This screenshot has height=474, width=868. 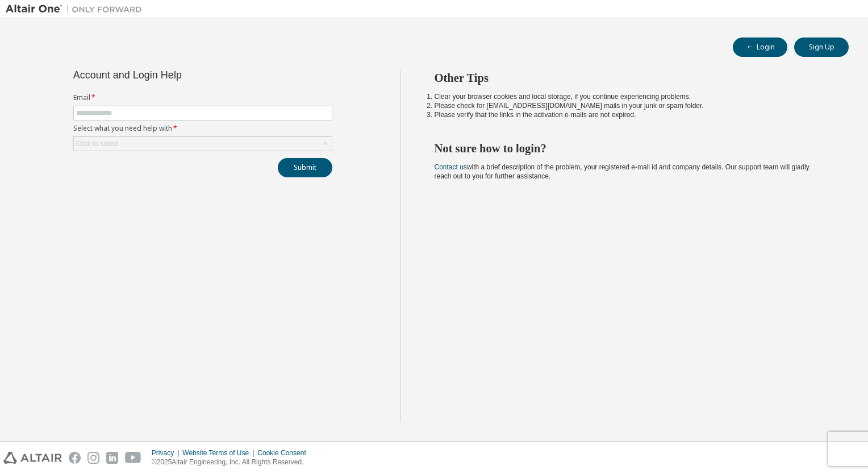 What do you see at coordinates (74, 457) in the screenshot?
I see `img: facebook.svg` at bounding box center [74, 457].